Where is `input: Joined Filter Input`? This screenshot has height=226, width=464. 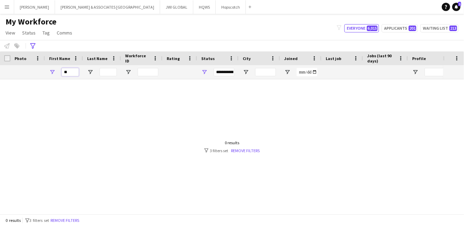
input: Joined Filter Input is located at coordinates (307, 72).